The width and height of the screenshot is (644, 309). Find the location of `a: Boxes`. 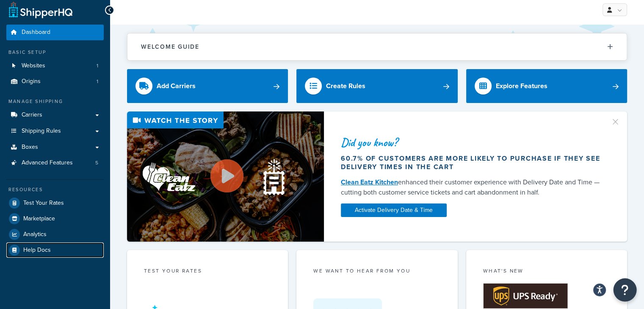

a: Boxes is located at coordinates (55, 147).